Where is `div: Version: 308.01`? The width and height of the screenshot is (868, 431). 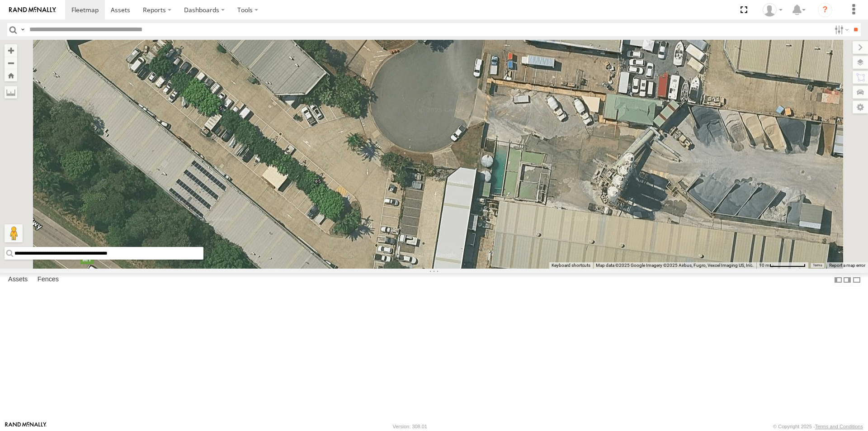 div: Version: 308.01 is located at coordinates (410, 427).